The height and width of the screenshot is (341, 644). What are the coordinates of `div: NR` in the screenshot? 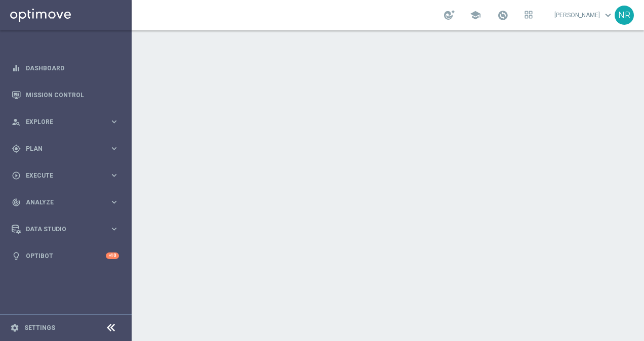 It's located at (624, 15).